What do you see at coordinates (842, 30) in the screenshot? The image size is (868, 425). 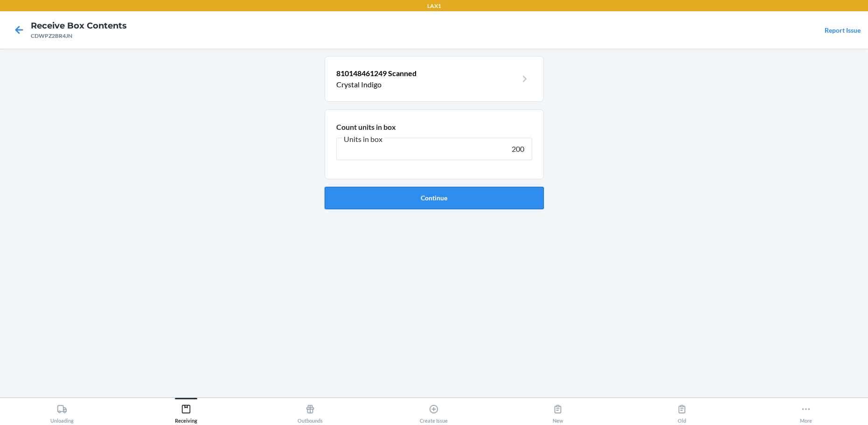 I see `a: Report Issue` at bounding box center [842, 30].